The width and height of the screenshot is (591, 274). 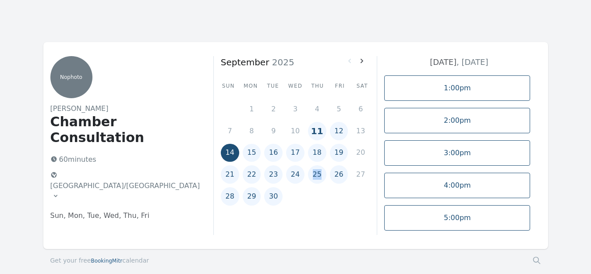 I want to click on button: 7, so click(x=230, y=131).